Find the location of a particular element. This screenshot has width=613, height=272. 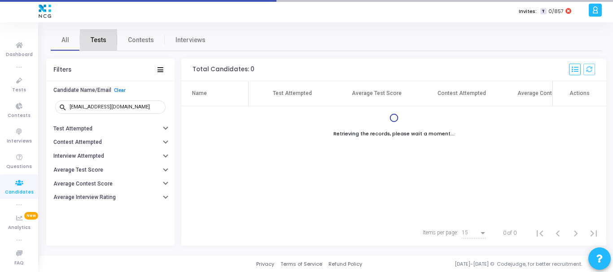

button: Average Contest Score is located at coordinates (110, 184).